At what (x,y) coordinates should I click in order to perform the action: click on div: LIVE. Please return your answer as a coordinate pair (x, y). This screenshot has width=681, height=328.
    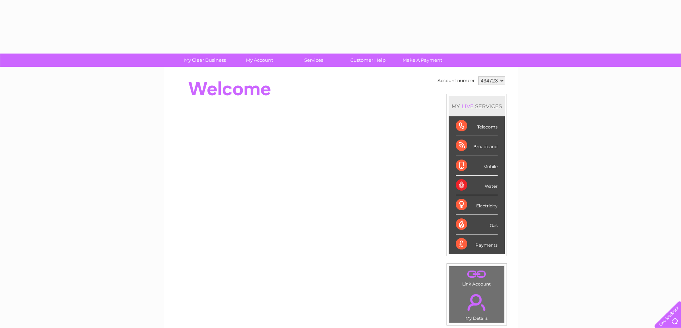
    Looking at the image, I should click on (467, 106).